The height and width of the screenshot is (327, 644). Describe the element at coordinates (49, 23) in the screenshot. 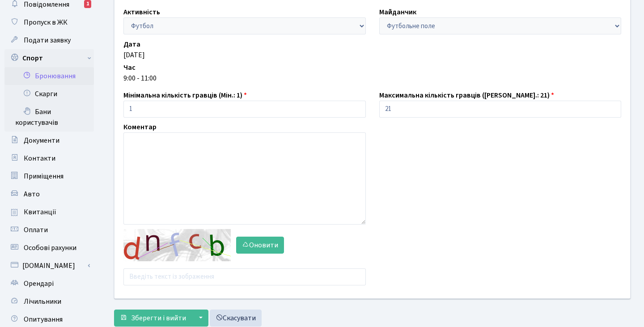

I see `a: Пропуск в ЖК` at that location.